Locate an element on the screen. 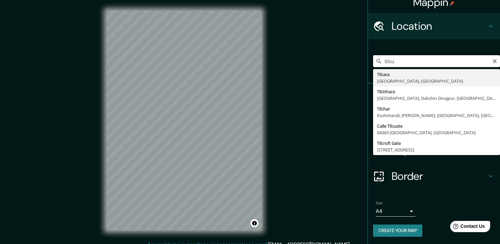 This screenshot has width=500, height=244. input: Pick your city or area is located at coordinates (436, 61).